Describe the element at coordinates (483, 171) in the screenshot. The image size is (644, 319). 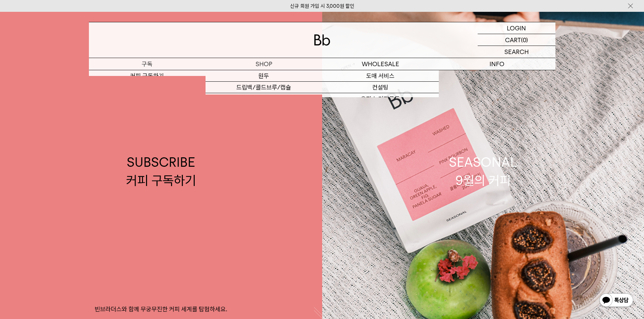
I see `div: SEASONAL 9월의 커피` at that location.